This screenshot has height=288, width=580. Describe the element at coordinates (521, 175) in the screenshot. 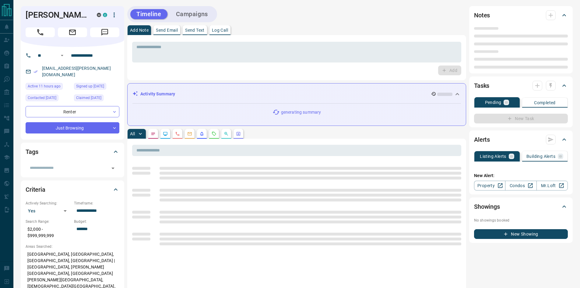

I see `p: New Alert:` at that location.